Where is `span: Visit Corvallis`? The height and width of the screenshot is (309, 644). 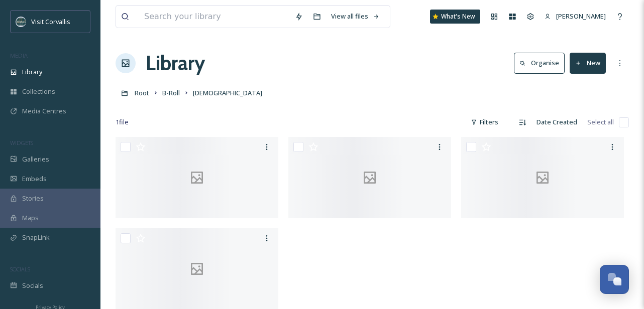 span: Visit Corvallis is located at coordinates (51, 22).